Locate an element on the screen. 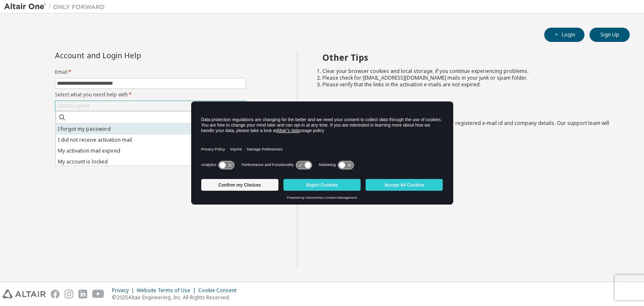 This screenshot has height=306, width=644. li: I forgot my password is located at coordinates (150, 130).